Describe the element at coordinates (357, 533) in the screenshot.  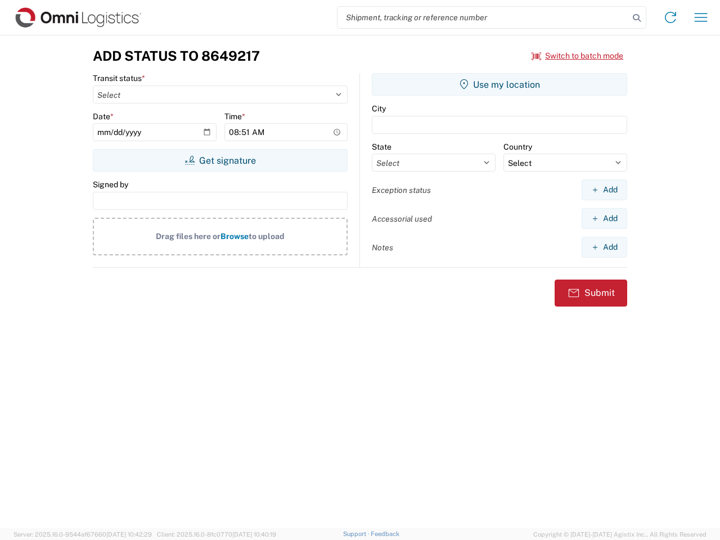
I see `a: Support` at that location.